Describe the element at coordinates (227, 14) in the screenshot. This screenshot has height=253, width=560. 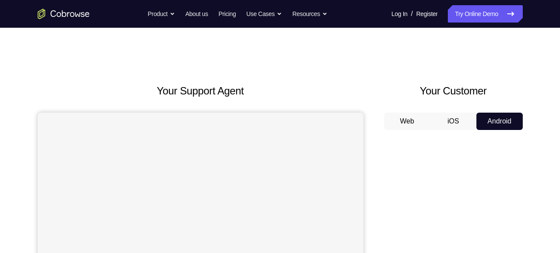
I see `a: Pricing` at that location.